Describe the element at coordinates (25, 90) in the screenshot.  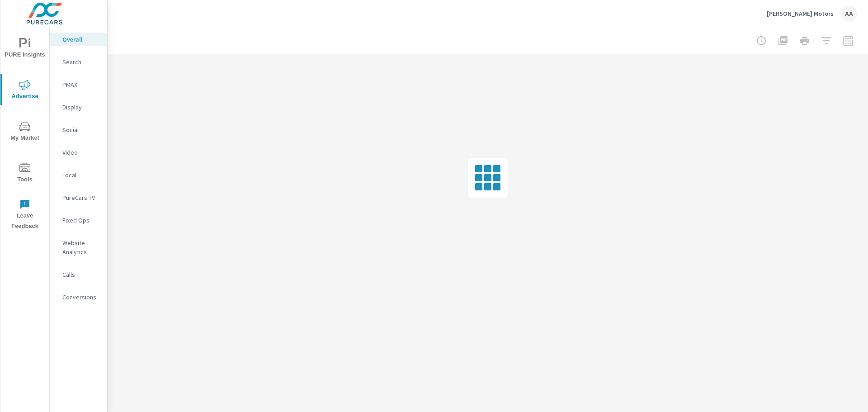
I see `span: Advertise` at that location.